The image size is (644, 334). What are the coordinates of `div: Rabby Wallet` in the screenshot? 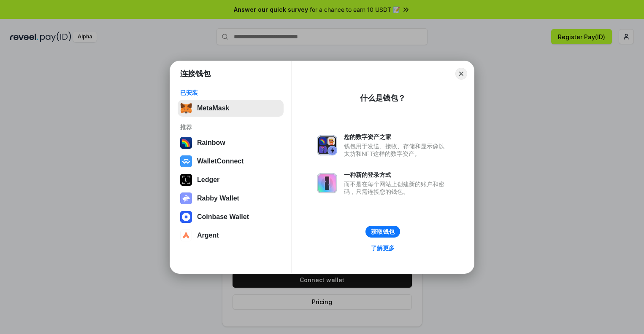 It's located at (218, 199).